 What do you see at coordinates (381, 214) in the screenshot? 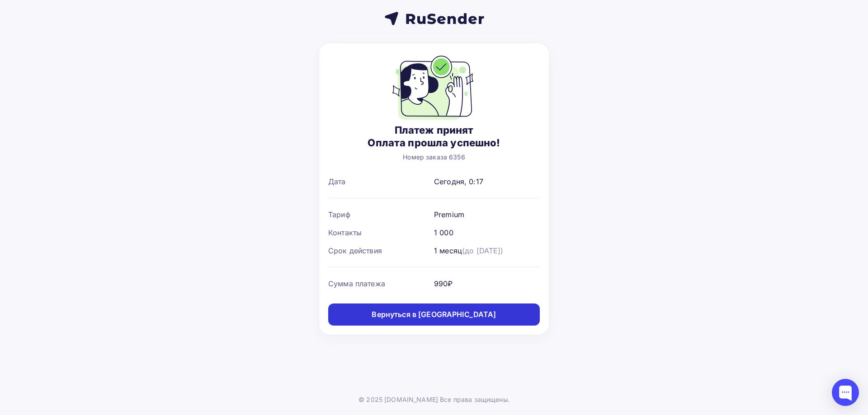
I see `div: Тариф` at bounding box center [381, 214].